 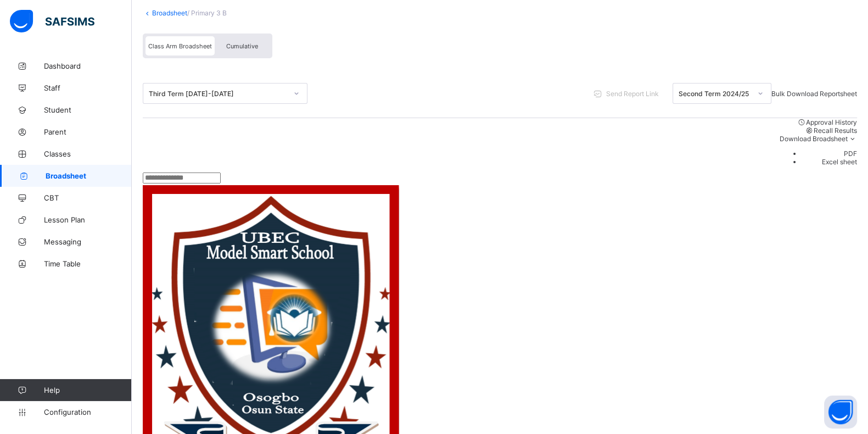 What do you see at coordinates (814, 93) in the screenshot?
I see `span: Bulk Download Reportsheet` at bounding box center [814, 93].